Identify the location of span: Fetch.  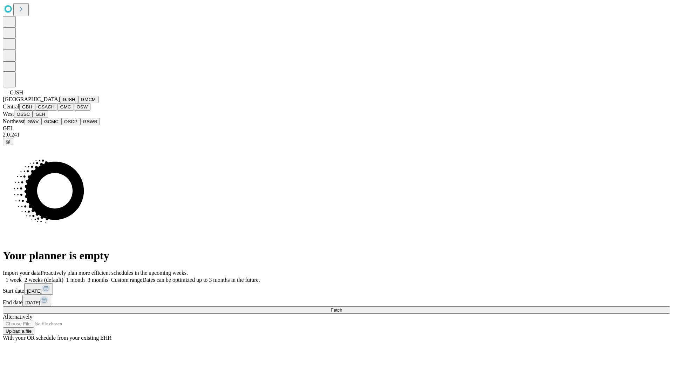
(336, 310).